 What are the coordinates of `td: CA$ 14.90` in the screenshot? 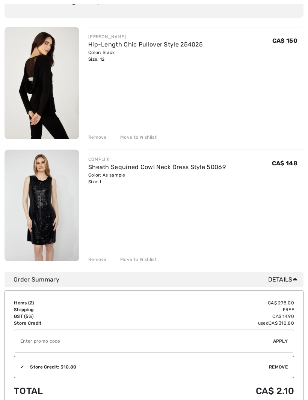 It's located at (214, 317).